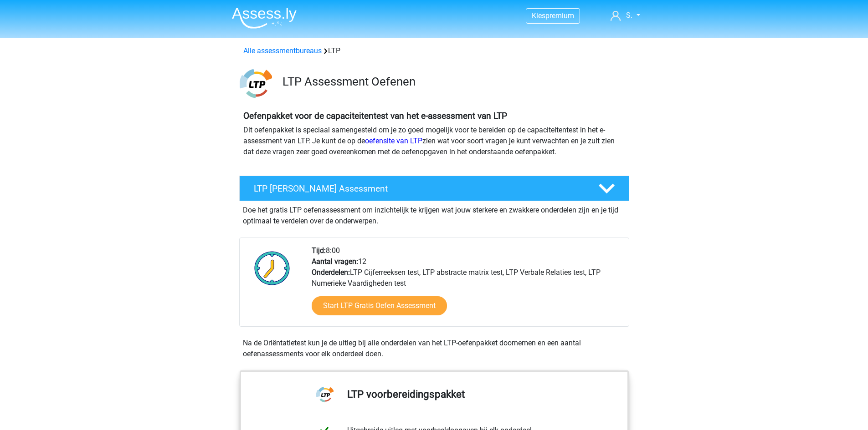 This screenshot has width=868, height=430. I want to click on a: Start LTP Gratis Oefen Assessment, so click(379, 306).